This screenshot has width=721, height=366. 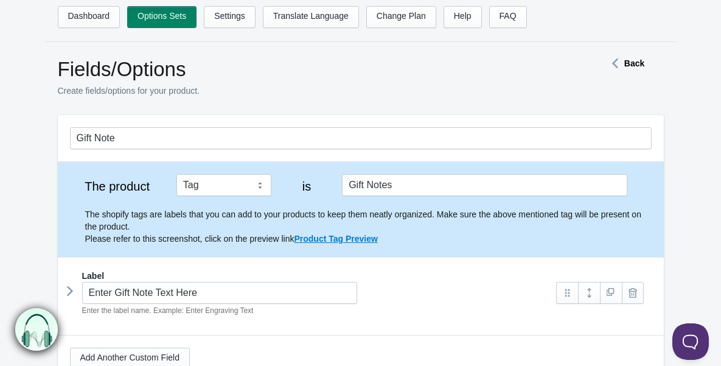 I want to click on a: Help, so click(x=463, y=17).